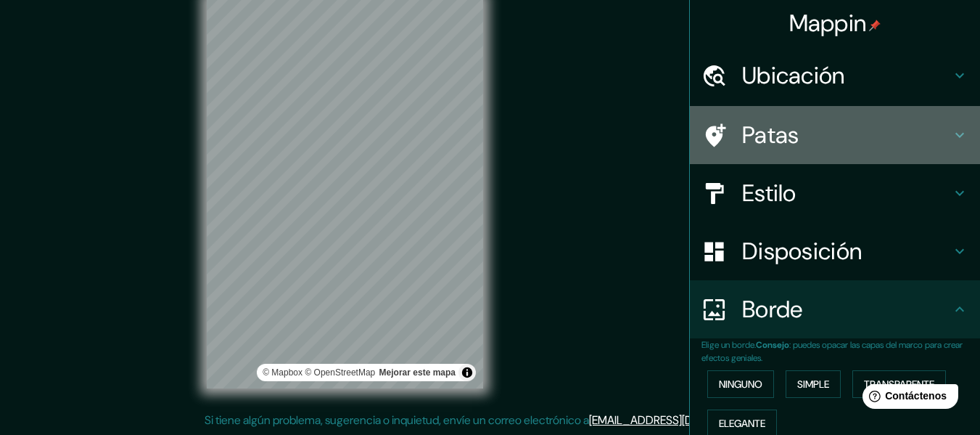 The height and width of the screenshot is (435, 980). I want to click on a: Mapbox, so click(282, 372).